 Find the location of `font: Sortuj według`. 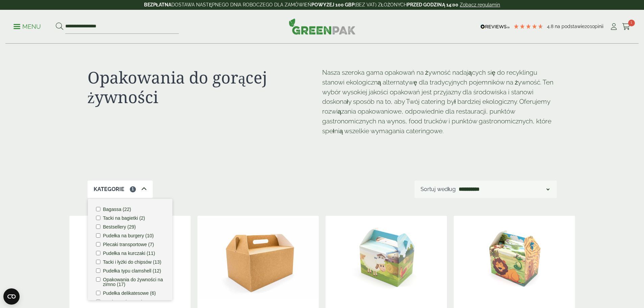

font: Sortuj według is located at coordinates (438, 189).